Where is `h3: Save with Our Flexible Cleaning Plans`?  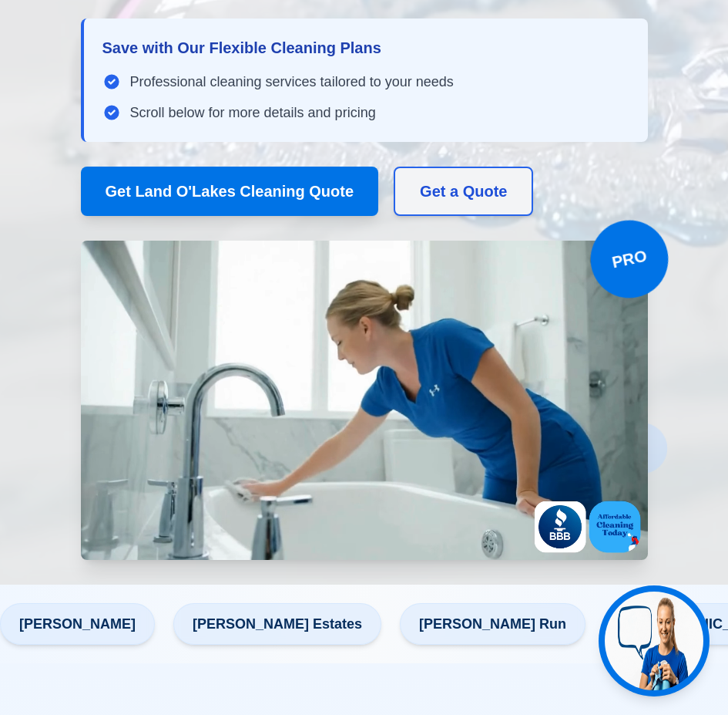
h3: Save with Our Flexible Cleaning Plans is located at coordinates (366, 47).